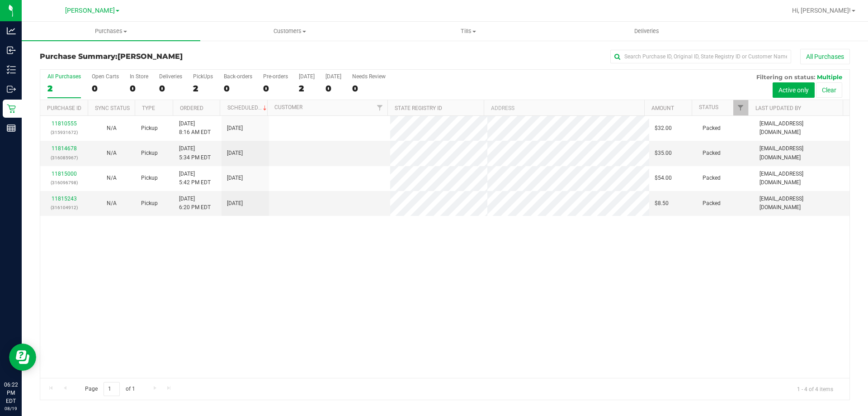 Image resolution: width=868 pixels, height=416 pixels. What do you see at coordinates (11, 70) in the screenshot?
I see `inline-svg: Inventory` at bounding box center [11, 70].